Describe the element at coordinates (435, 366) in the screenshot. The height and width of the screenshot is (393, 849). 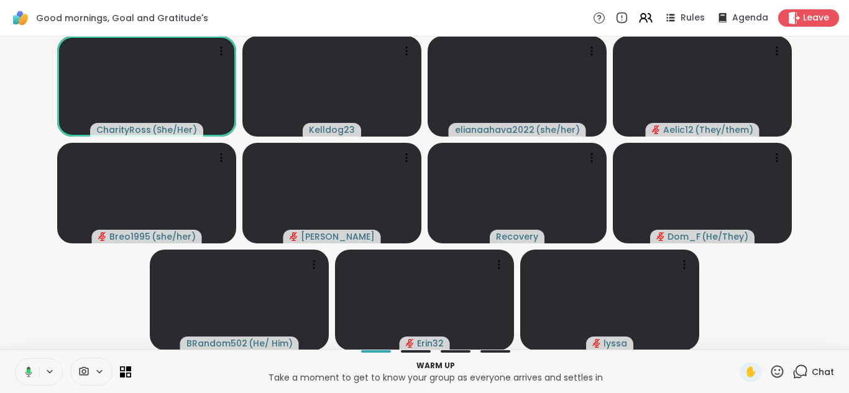
I see `p: Warm up` at that location.